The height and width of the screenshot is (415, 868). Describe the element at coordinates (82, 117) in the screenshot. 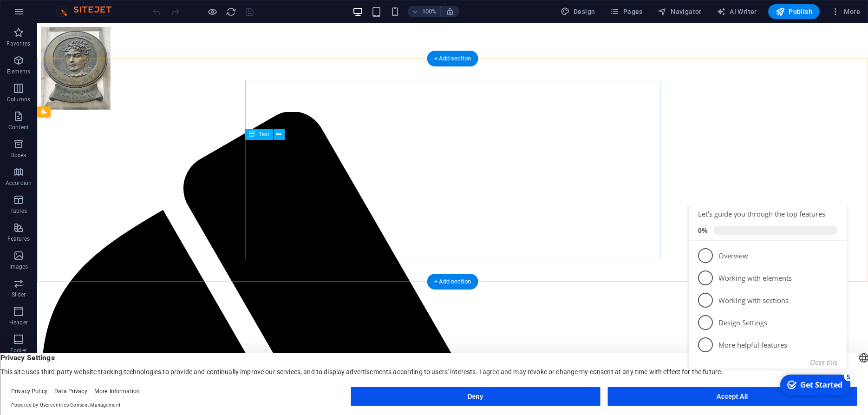

I see `li: Design Settings` at that location.